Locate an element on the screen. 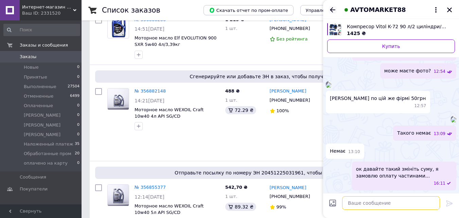 The width and height of the screenshot is (459, 218). input: Поиск is located at coordinates (42, 30).